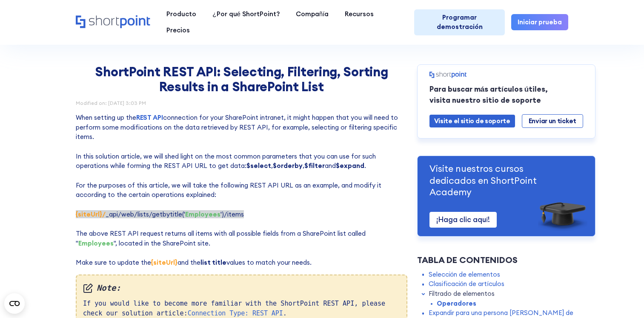 The width and height of the screenshot is (644, 318). Describe the element at coordinates (467, 284) in the screenshot. I see `a: Clasificación de artículos` at that location.